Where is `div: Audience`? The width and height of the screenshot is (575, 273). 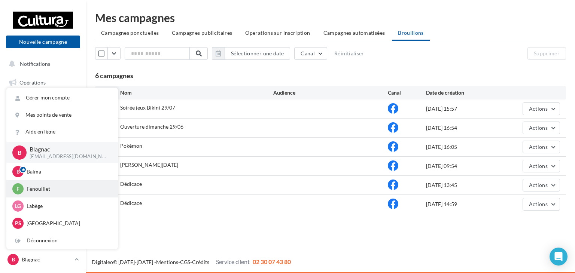
div: Audience is located at coordinates (331, 93).